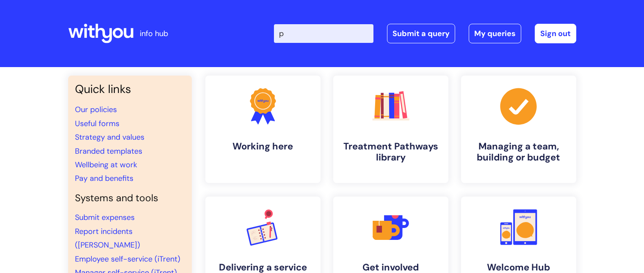 The image size is (644, 273). Describe the element at coordinates (109, 151) in the screenshot. I see `a: Branded templates` at that location.